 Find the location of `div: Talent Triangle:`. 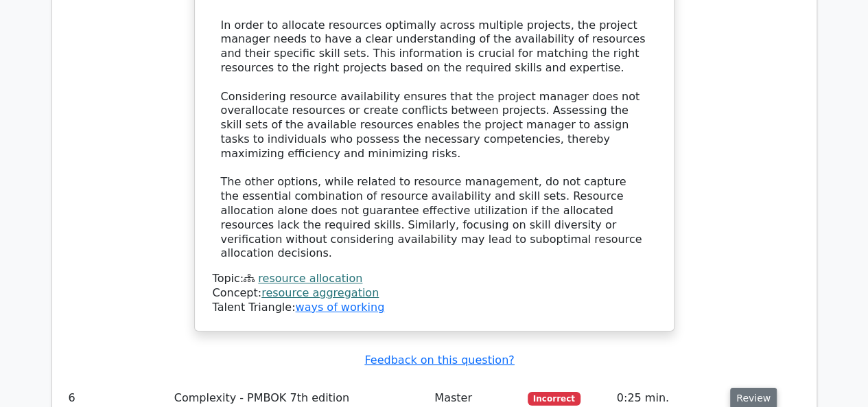

div: Talent Triangle: is located at coordinates (434, 293).